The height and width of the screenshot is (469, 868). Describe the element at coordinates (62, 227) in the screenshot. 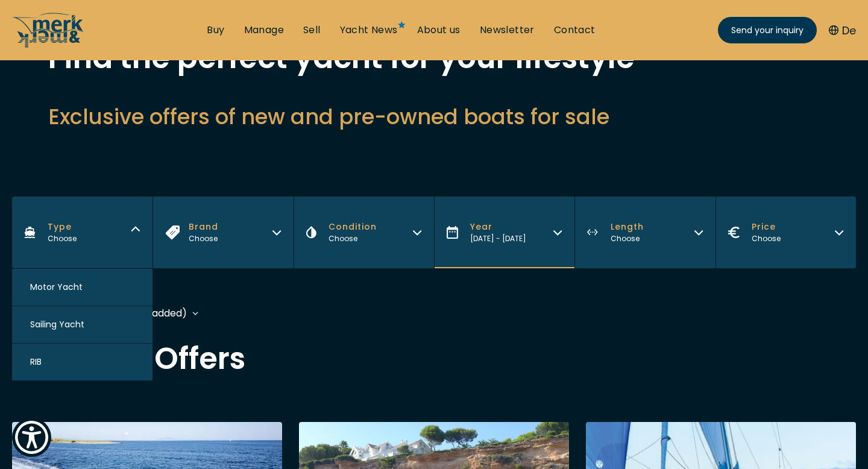

I see `span: Type` at that location.